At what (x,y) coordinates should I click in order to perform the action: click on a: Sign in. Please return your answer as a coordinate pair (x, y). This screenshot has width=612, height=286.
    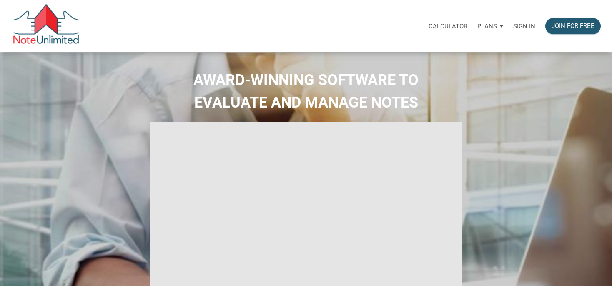
    Looking at the image, I should click on (524, 26).